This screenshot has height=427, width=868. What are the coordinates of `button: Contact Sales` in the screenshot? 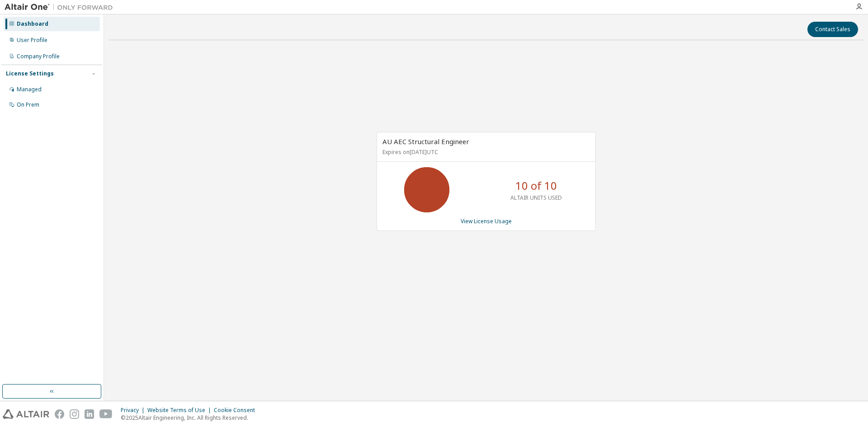 It's located at (833, 29).